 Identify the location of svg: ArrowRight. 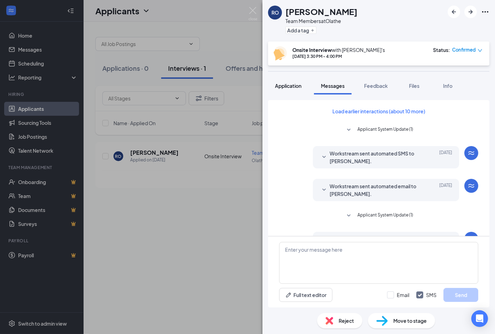
(471, 12).